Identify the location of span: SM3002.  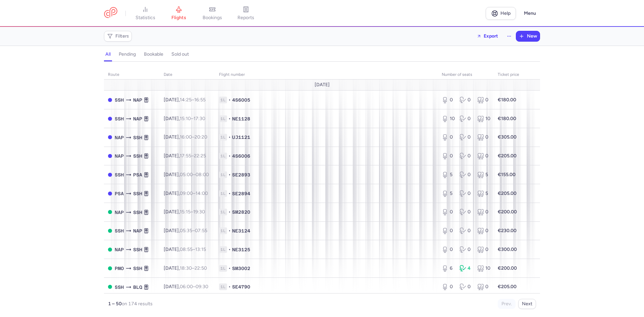
(241, 268).